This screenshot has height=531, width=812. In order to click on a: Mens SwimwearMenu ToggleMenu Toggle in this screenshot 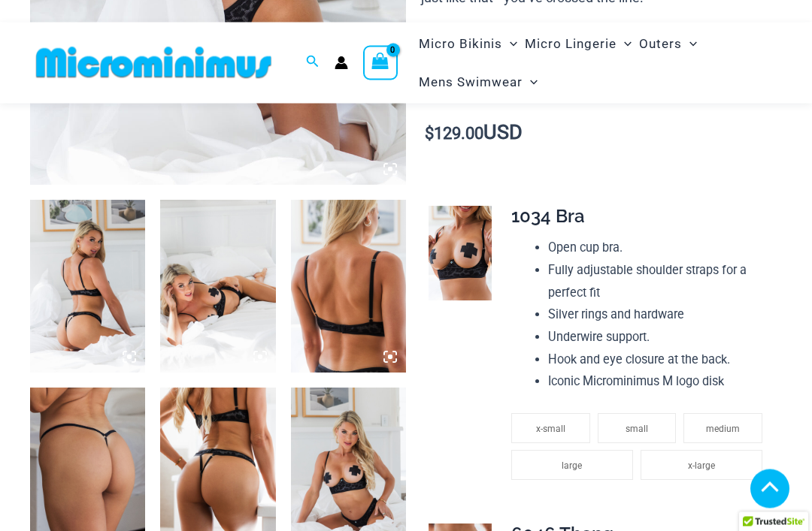, I will do `click(478, 82)`.